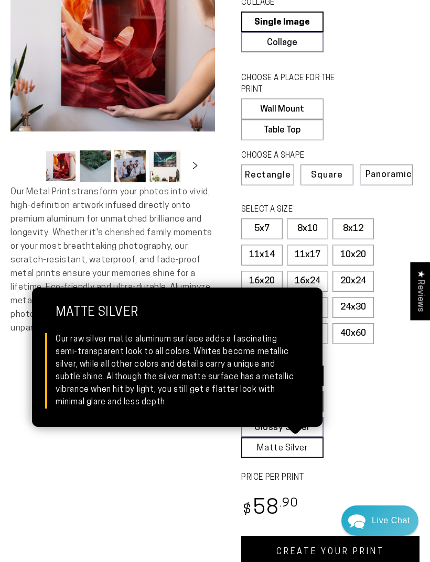 The width and height of the screenshot is (430, 562). Describe the element at coordinates (261, 281) in the screenshot. I see `label: 16x20` at that location.